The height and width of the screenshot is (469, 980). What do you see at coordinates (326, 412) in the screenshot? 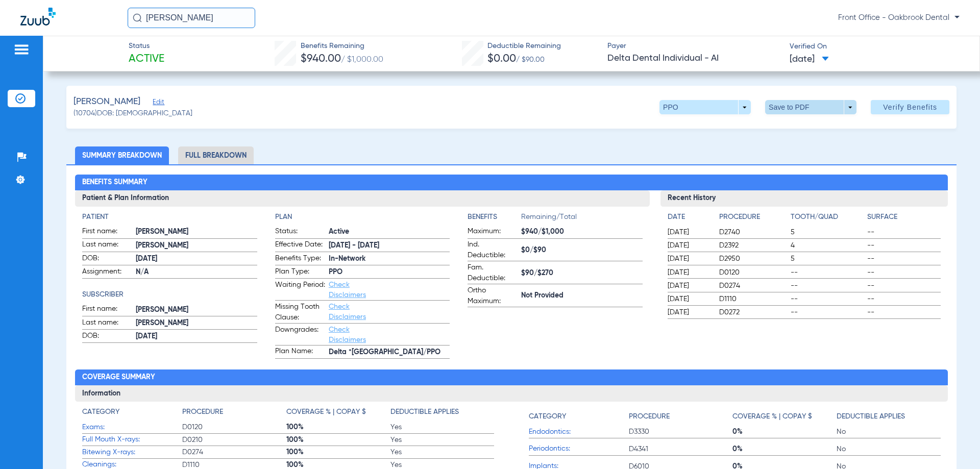
I see `h4: Coverage % | Copay $` at bounding box center [326, 412].